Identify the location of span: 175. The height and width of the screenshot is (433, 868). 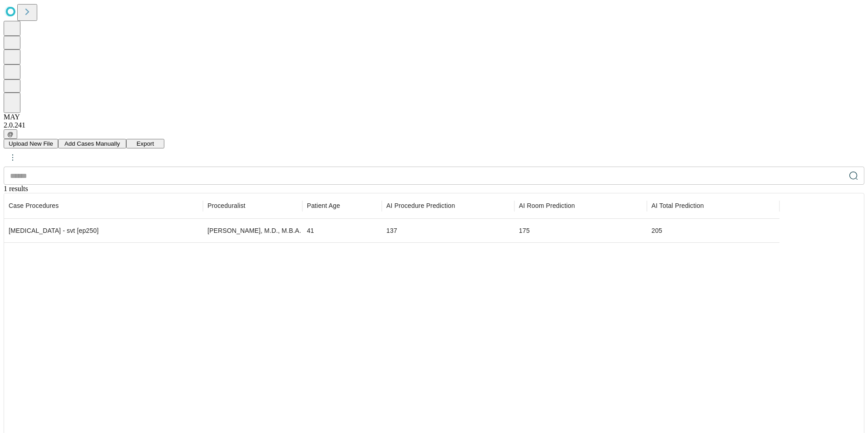
(525, 230).